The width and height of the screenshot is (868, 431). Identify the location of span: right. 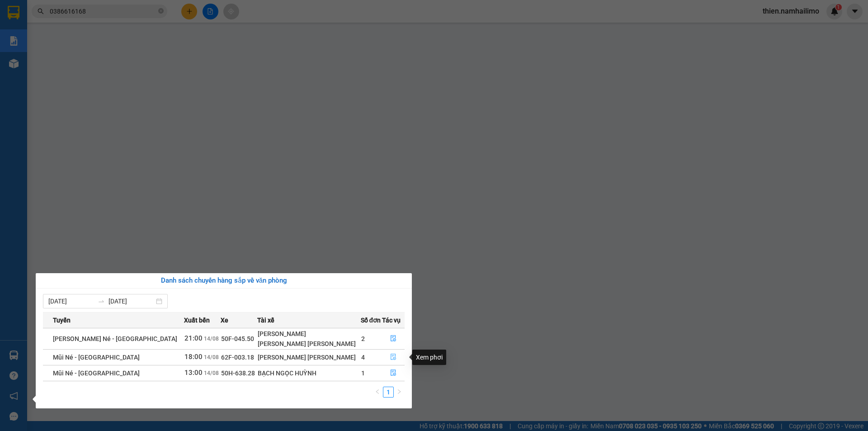
(399, 391).